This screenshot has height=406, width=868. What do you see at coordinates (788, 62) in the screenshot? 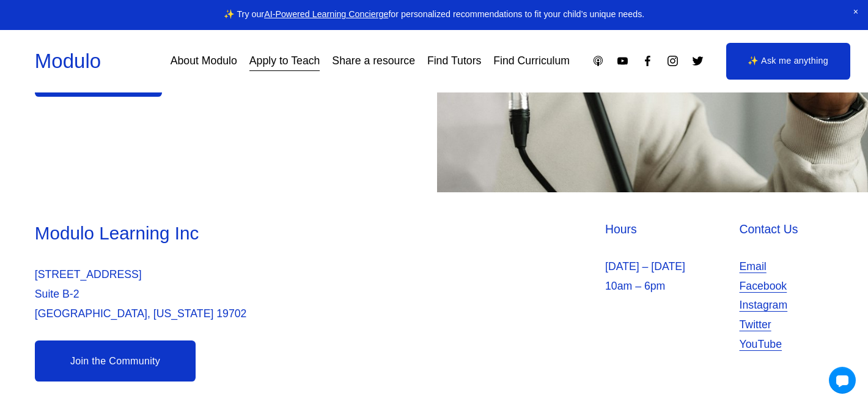
I see `a: ✨ Ask me anything` at bounding box center [788, 62].